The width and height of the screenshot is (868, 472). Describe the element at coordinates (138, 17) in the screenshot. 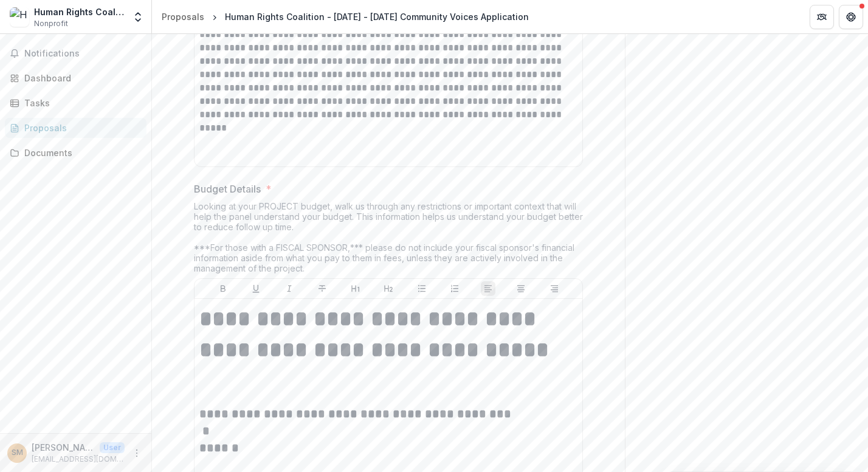

I see `button: Open entity switcher` at that location.